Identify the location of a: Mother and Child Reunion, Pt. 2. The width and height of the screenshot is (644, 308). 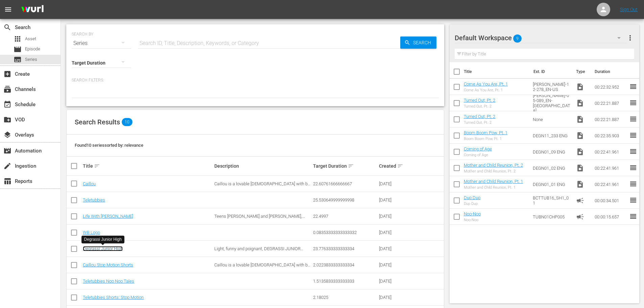
(493, 165).